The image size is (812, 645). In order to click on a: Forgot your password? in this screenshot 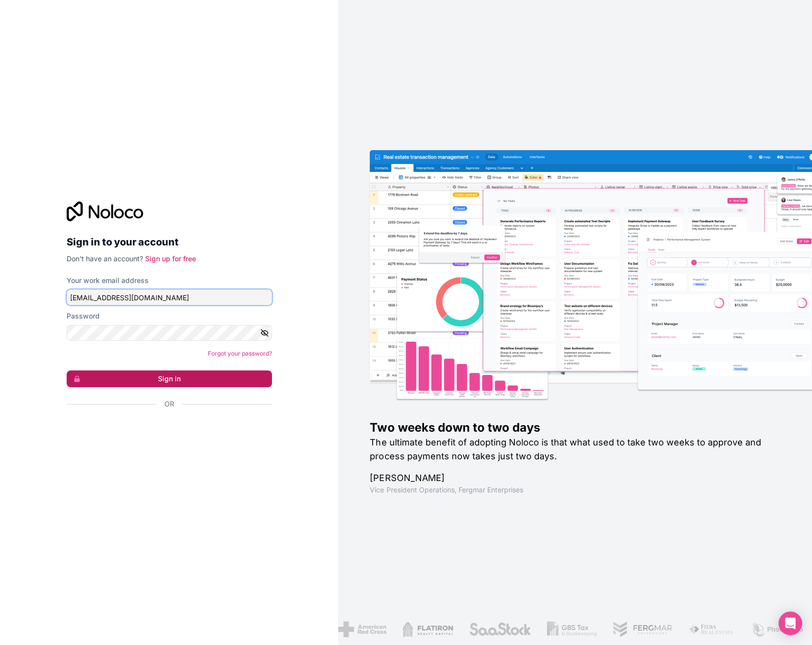, I will do `click(240, 353)`.